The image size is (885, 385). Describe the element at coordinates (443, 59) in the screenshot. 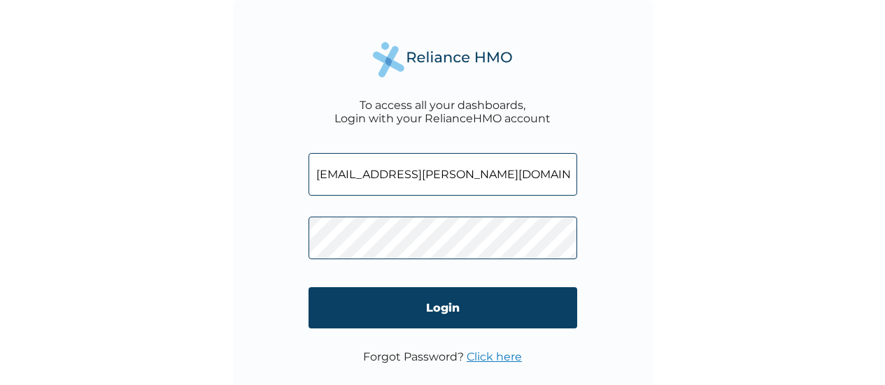

I see `img: Reliance Health's Logo` at that location.